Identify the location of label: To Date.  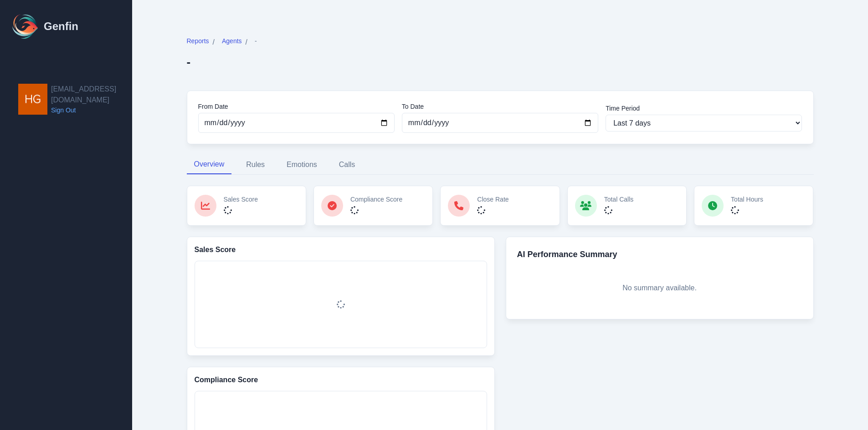
(500, 107).